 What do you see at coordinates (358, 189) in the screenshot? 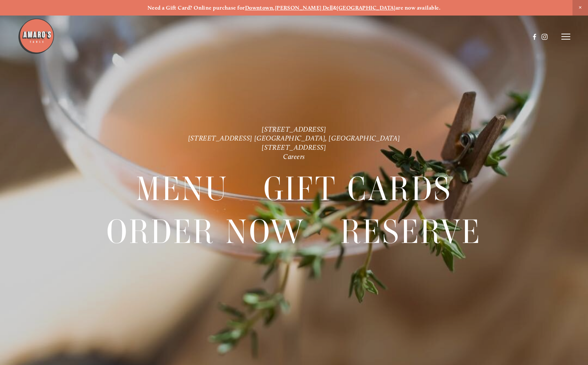
I see `span: Gift Cards` at bounding box center [358, 189].